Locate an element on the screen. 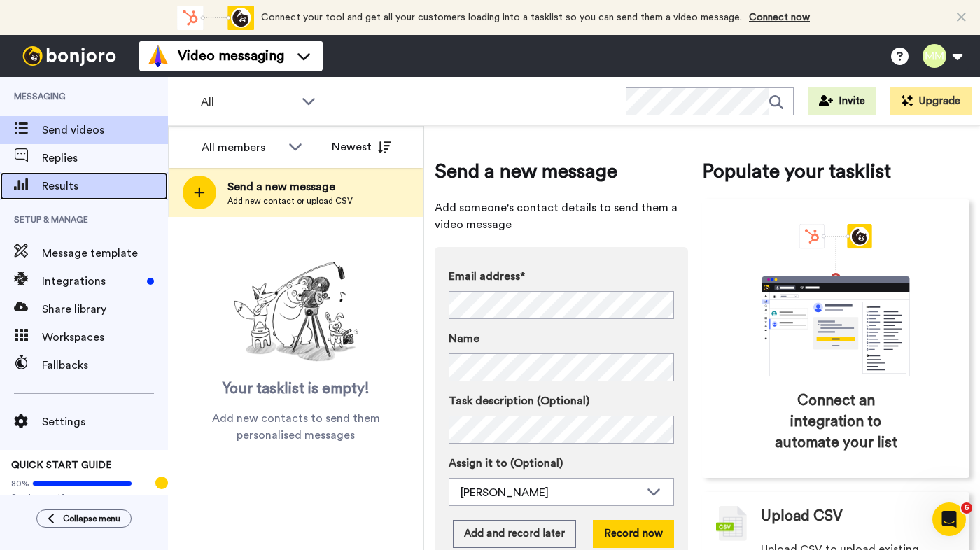  span: QUICK START GUIDE is located at coordinates (62, 466).